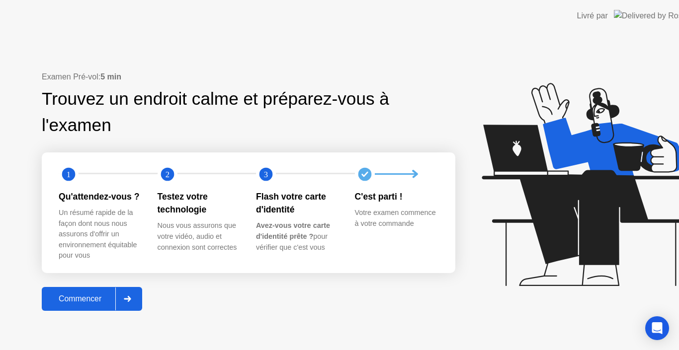  Describe the element at coordinates (396, 218) in the screenshot. I see `div: Votre examen commence à votre commande` at that location.